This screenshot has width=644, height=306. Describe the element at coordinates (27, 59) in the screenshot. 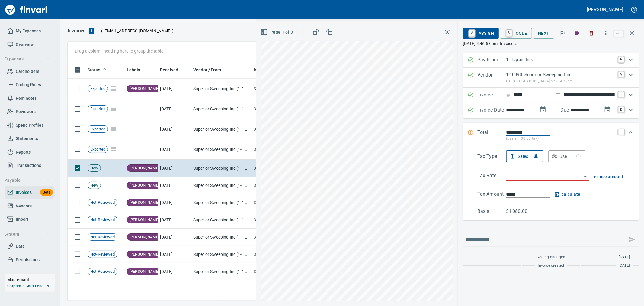

I see `button: Expenses` at that location.